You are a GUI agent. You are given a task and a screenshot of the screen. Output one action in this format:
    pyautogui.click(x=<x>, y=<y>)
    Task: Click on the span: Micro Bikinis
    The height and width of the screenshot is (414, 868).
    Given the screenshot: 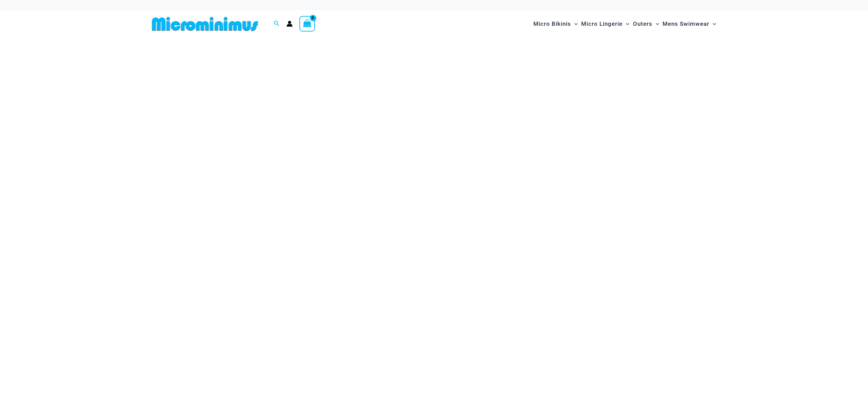 What is the action you would take?
    pyautogui.click(x=552, y=24)
    